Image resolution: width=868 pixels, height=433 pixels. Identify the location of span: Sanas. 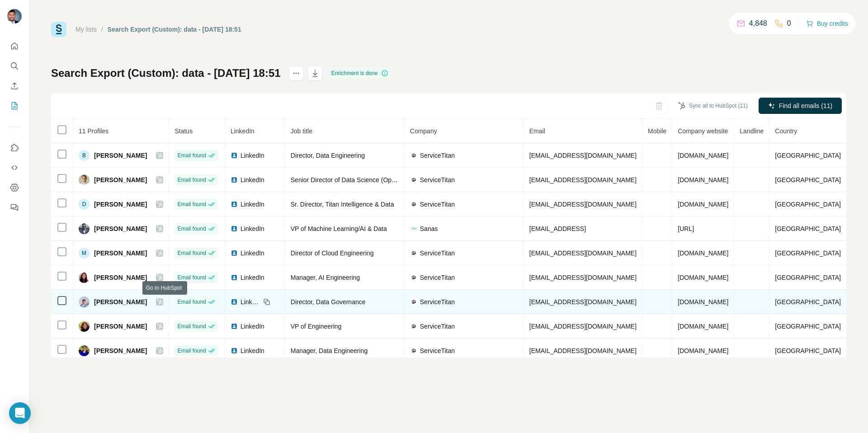
(429, 229).